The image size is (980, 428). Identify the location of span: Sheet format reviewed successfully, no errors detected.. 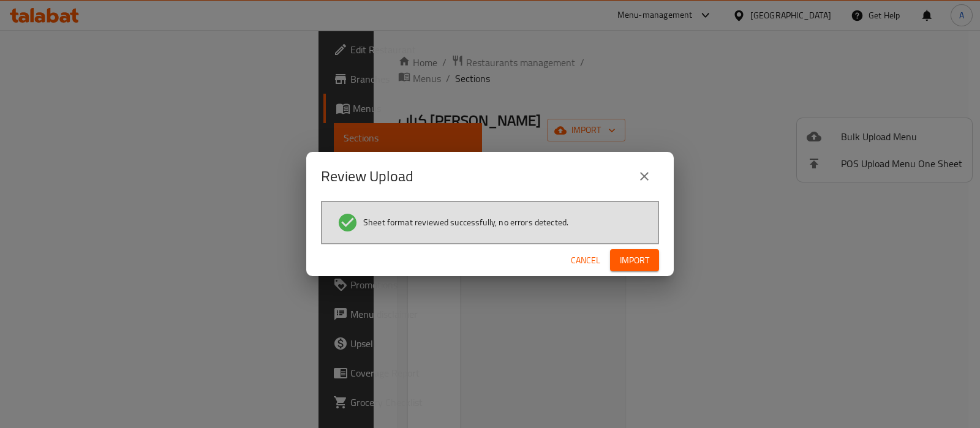
(466, 223).